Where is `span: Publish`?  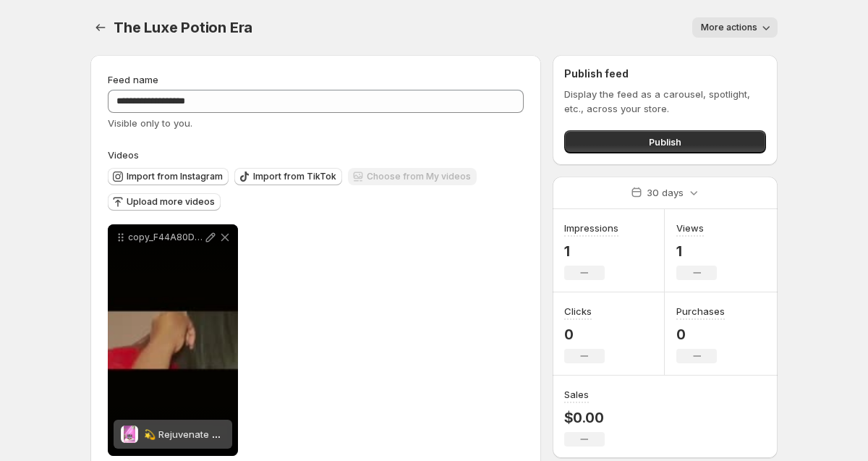 span: Publish is located at coordinates (665, 142).